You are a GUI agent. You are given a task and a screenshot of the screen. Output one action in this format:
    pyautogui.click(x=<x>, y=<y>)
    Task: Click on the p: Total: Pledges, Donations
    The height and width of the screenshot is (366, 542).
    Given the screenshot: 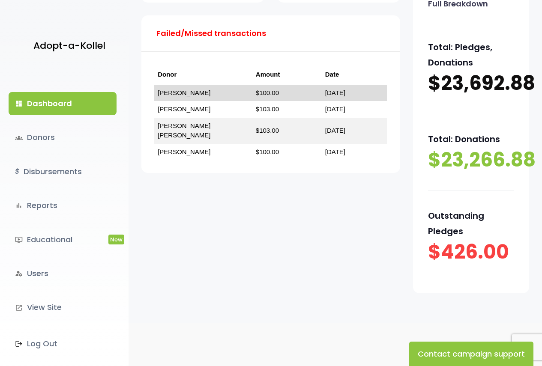 What is the action you would take?
    pyautogui.click(x=471, y=55)
    